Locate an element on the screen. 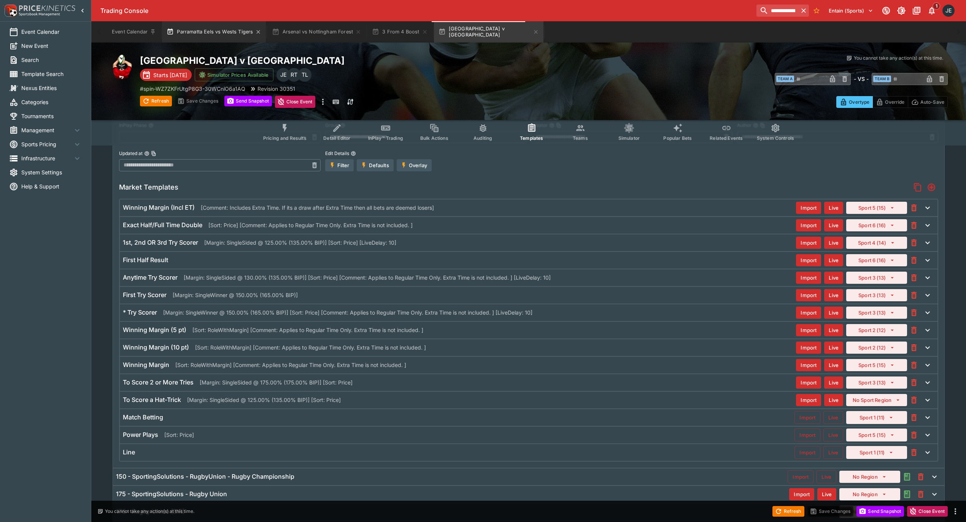 This screenshot has height=522, width=966. button: Filter is located at coordinates (340, 165).